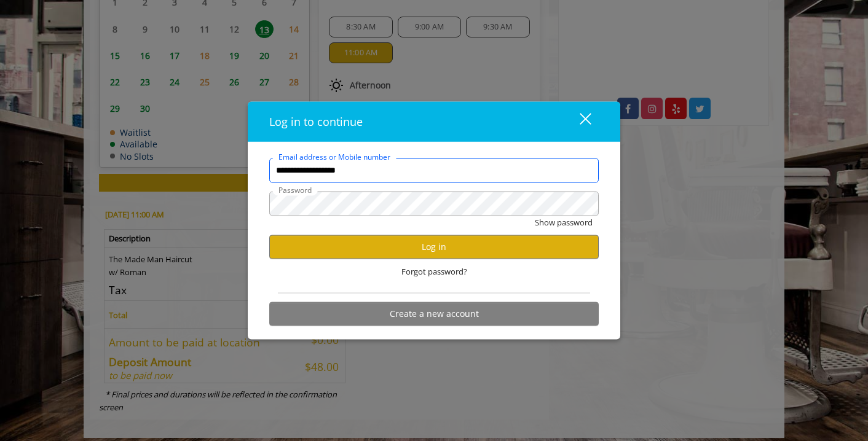  I want to click on div: close dialog, so click(578, 121).